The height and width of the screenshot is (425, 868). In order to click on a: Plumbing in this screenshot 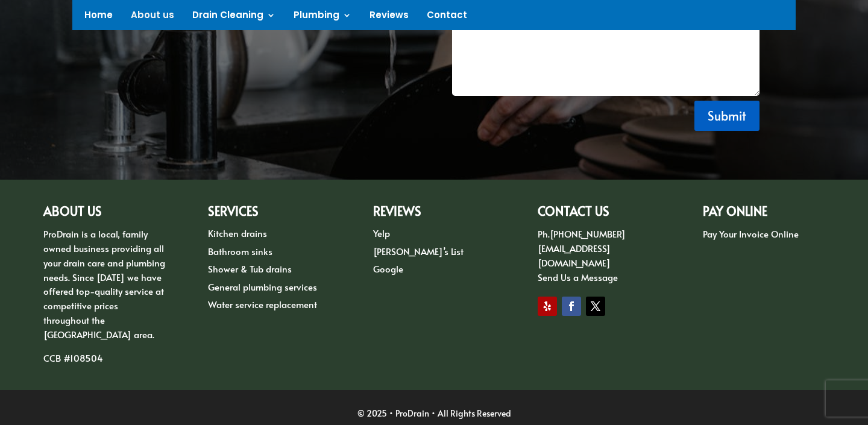, I will do `click(323, 18)`.